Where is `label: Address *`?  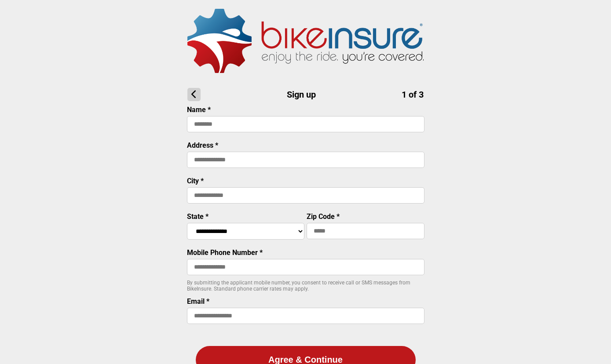 label: Address * is located at coordinates (202, 145).